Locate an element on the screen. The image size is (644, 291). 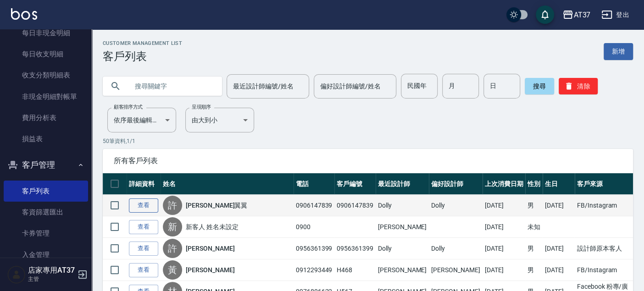
p: 主管 is located at coordinates (51, 279).